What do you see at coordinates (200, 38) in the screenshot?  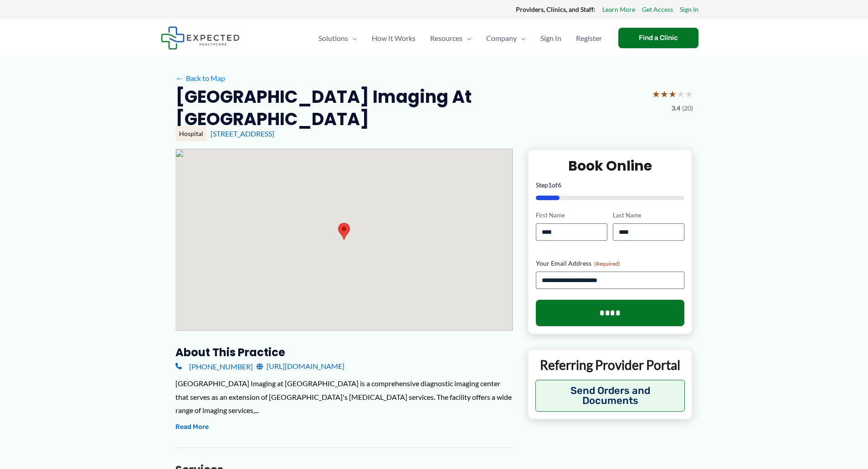 I see `img: Expected Healthcare Logo - side, dark font, small` at bounding box center [200, 38].